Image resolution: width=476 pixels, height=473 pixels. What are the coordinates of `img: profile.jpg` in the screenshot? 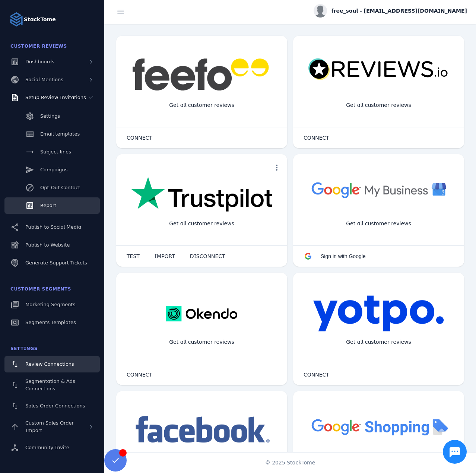 It's located at (321, 11).